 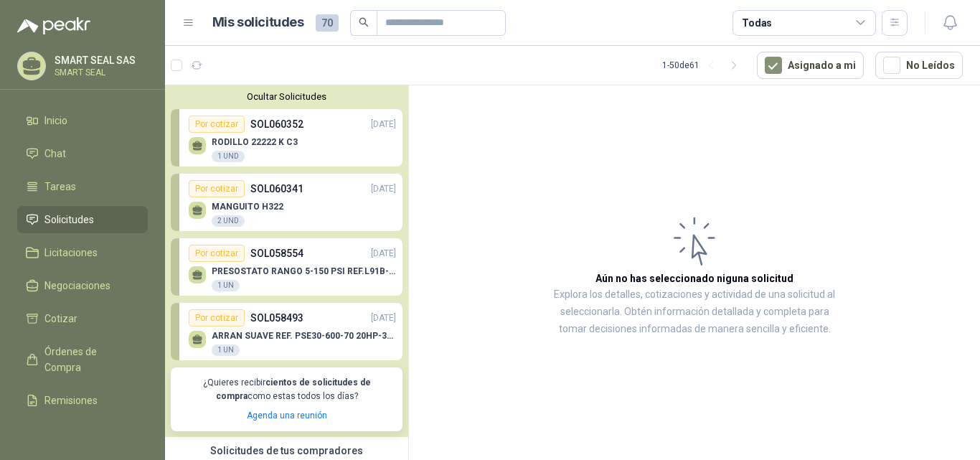 What do you see at coordinates (82, 286) in the screenshot?
I see `a: Negociaciones` at bounding box center [82, 286].